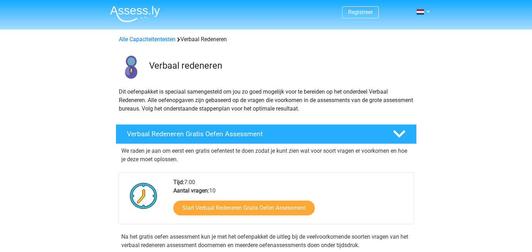 The image size is (532, 252). I want to click on a: Registreer, so click(361, 12).